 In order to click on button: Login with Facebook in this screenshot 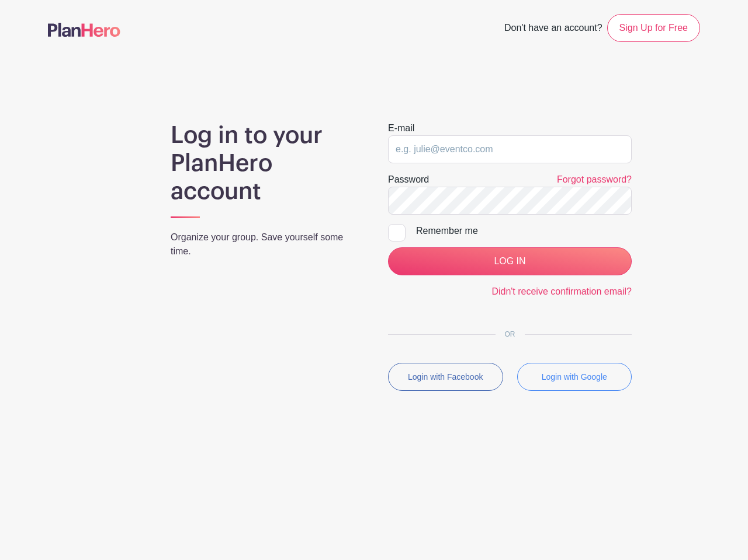, I will do `click(445, 377)`.